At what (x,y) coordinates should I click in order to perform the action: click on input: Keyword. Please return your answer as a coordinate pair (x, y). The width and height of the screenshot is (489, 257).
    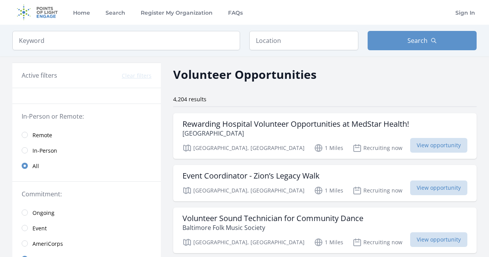
    Looking at the image, I should click on (126, 41).